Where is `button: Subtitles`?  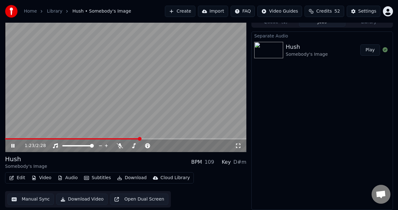 button: Subtitles is located at coordinates (97, 178).